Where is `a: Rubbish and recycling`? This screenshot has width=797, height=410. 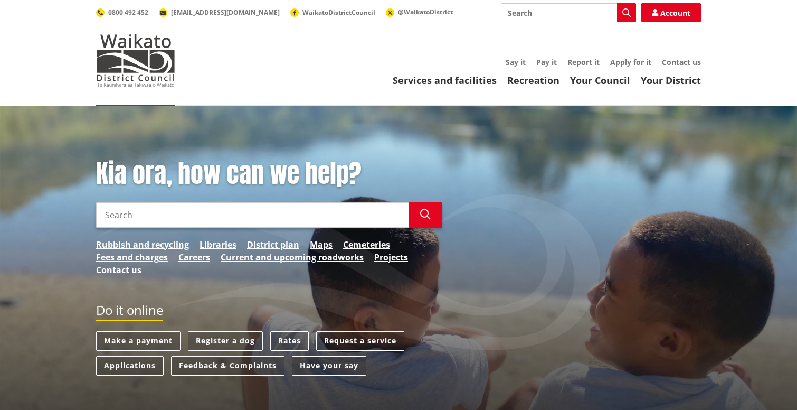 a: Rubbish and recycling is located at coordinates (142, 244).